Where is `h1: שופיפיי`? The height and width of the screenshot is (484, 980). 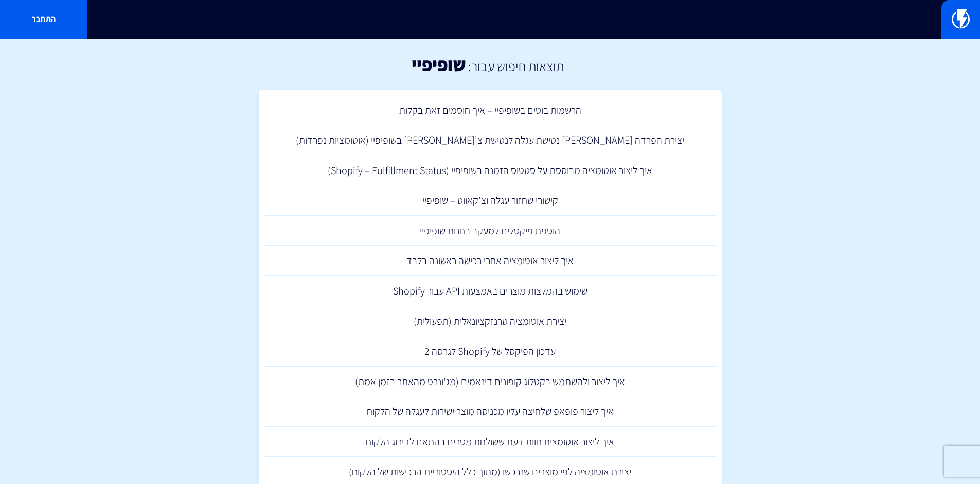
h1: שופיפיי is located at coordinates (439, 65).